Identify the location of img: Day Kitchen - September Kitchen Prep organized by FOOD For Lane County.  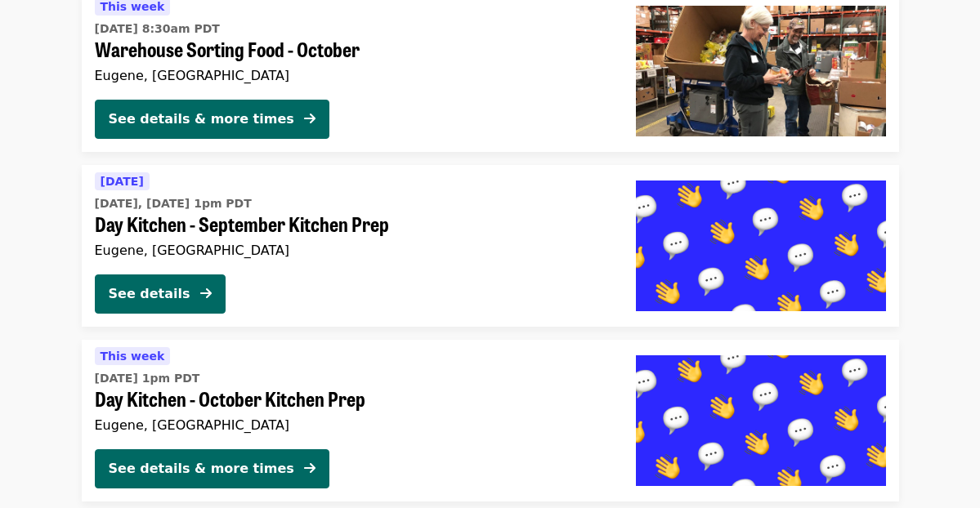
(761, 246).